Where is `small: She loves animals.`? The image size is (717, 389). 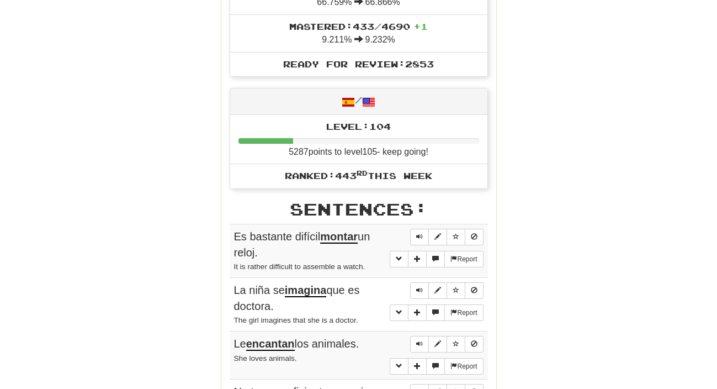
small: She loves animals. is located at coordinates (266, 358).